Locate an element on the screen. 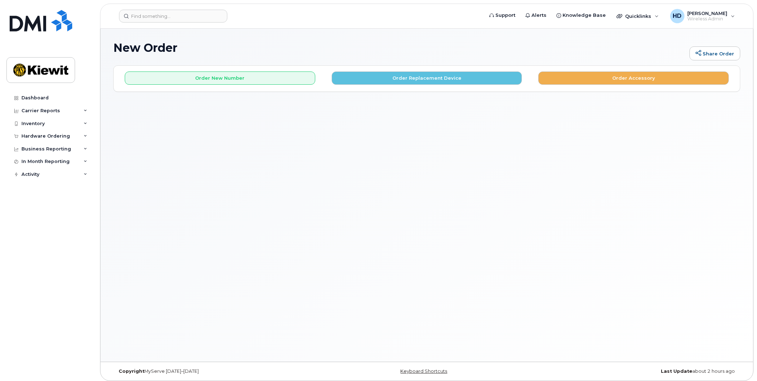 This screenshot has height=381, width=757. button: Order Replacement Device is located at coordinates (427, 78).